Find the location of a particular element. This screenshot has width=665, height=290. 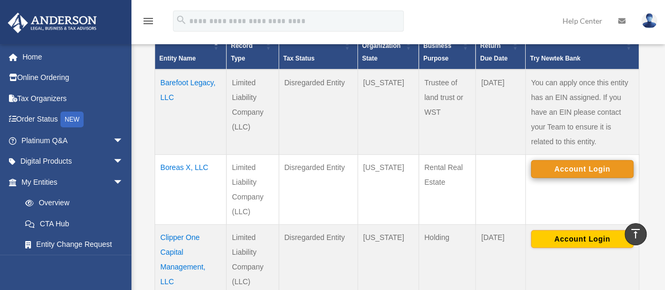

td: Rental Real Estate is located at coordinates (447, 189).